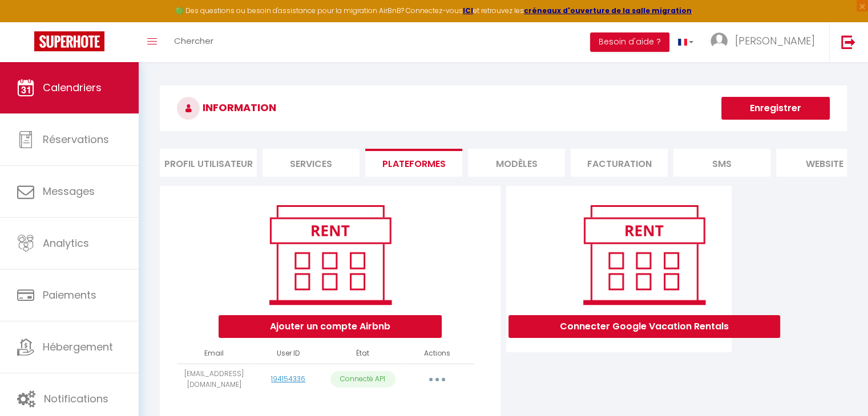  What do you see at coordinates (721, 163) in the screenshot?
I see `li: SMS` at bounding box center [721, 163].